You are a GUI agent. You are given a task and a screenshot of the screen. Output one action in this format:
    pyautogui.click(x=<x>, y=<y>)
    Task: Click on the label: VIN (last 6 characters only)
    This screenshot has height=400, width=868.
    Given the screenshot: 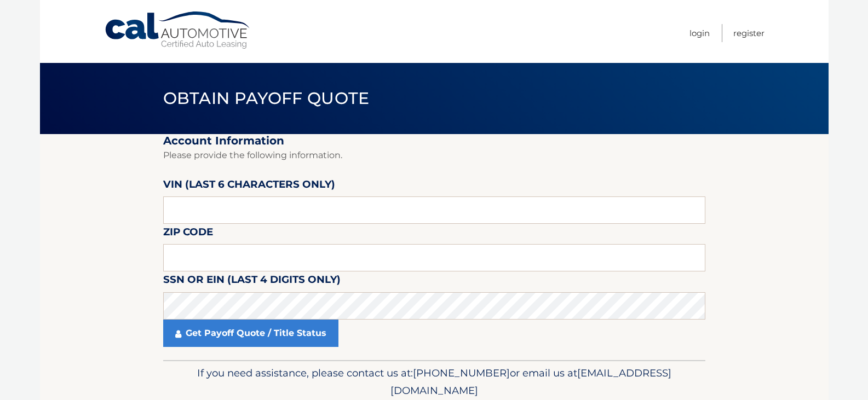 What is the action you would take?
    pyautogui.click(x=250, y=186)
    